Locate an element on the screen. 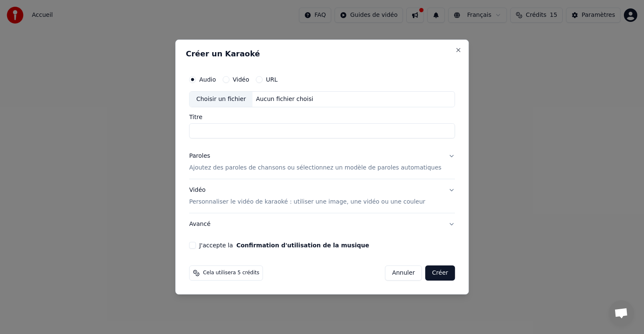 This screenshot has height=334, width=644. div: Vidéo is located at coordinates (307, 196).